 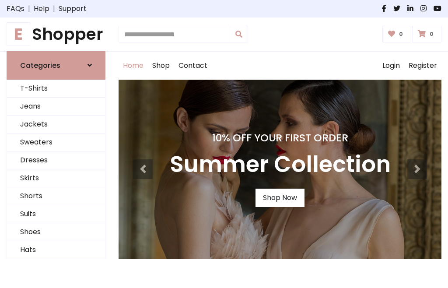 I want to click on a: Jackets, so click(x=56, y=124).